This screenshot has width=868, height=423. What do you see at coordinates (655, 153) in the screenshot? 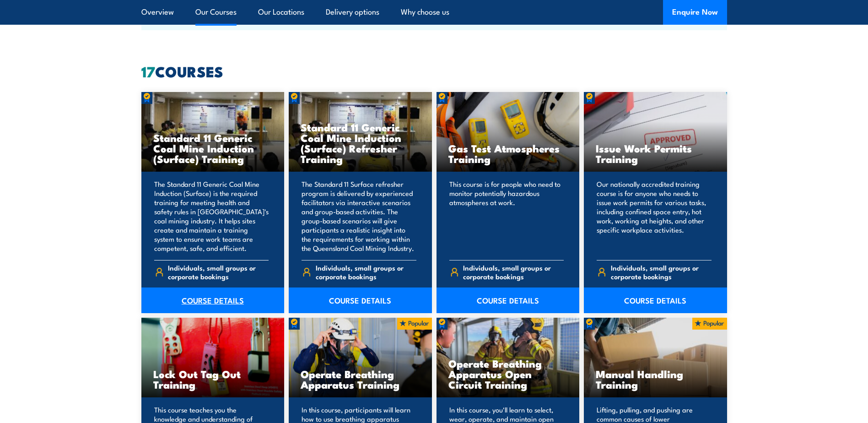
I see `h3: Issue Work Permits Training` at bounding box center [655, 153].